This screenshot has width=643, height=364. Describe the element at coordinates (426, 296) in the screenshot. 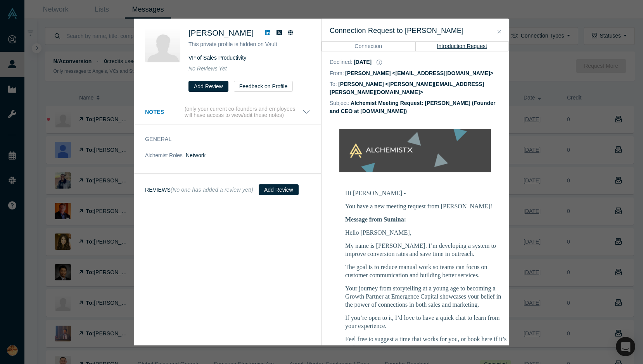

I see `p: Your journey from storytelling at a young age to becoming a Growth Partner at Emergence Capital s...` at that location.